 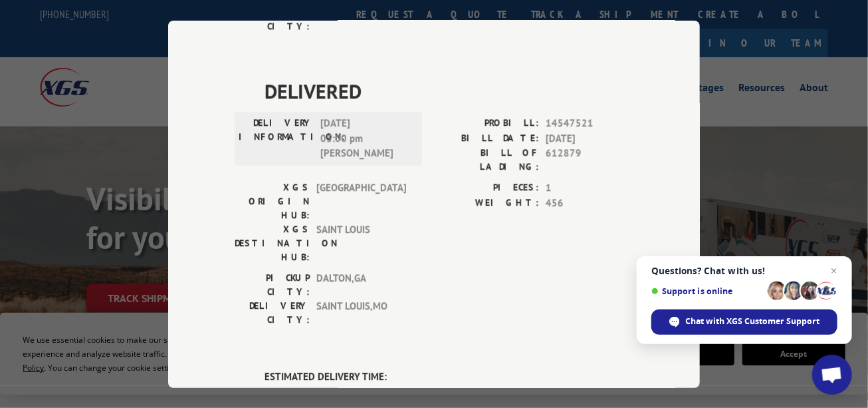 I want to click on span: Chat with XGS Customer Support, so click(x=753, y=321).